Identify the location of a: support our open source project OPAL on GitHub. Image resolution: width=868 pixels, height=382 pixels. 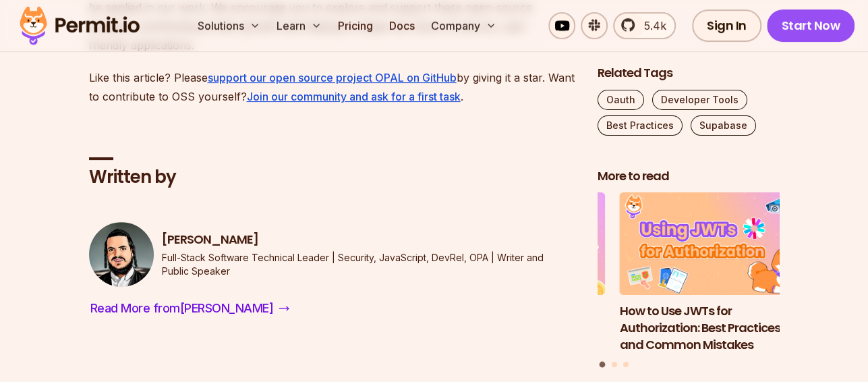
(332, 78).